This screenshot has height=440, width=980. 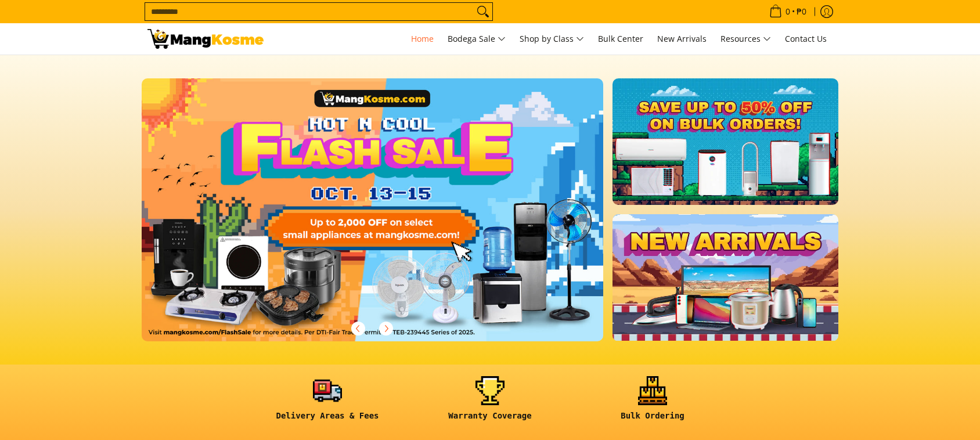 What do you see at coordinates (386, 329) in the screenshot?
I see `button: Next` at bounding box center [386, 329].